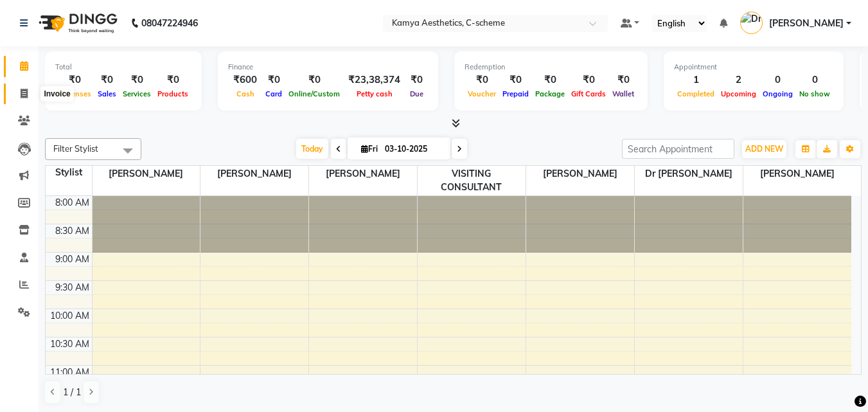 The height and width of the screenshot is (412, 868). Describe the element at coordinates (70, 316) in the screenshot. I see `div: 10:00 AM` at that location.